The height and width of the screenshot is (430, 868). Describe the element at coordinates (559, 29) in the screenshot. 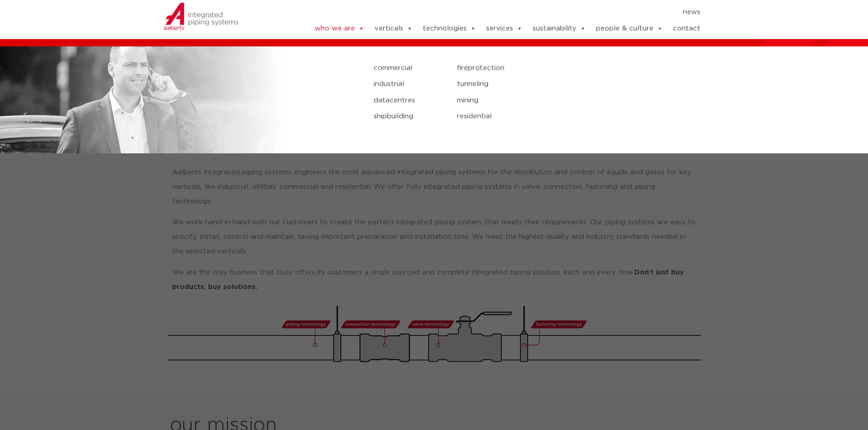

I see `a: sustainability` at that location.